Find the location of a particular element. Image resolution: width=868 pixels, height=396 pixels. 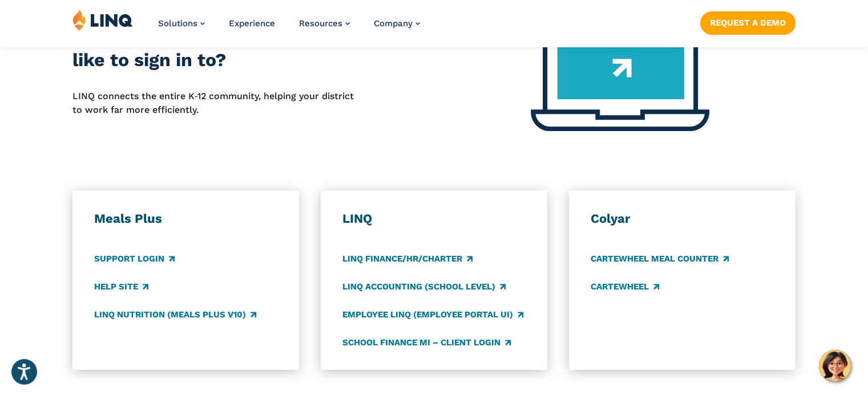

h3: LINQ is located at coordinates (434, 219).